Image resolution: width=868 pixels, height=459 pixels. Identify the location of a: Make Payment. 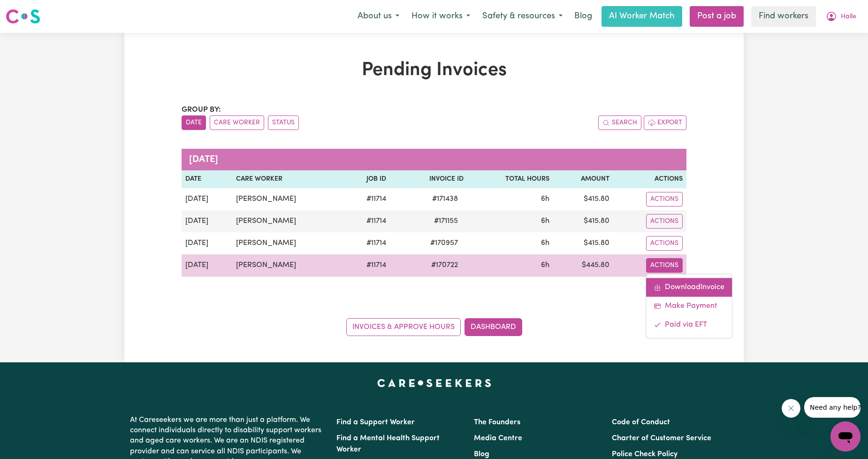
(689, 305).